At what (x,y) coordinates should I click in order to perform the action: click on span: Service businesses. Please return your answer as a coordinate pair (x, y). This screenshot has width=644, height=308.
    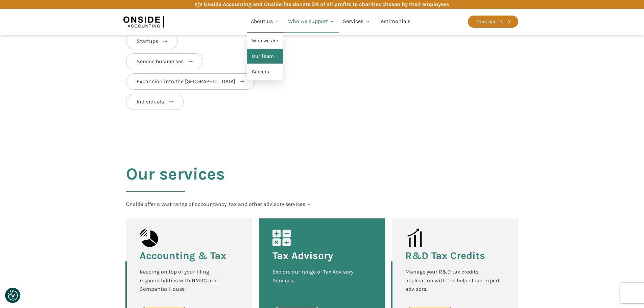
    Looking at the image, I should click on (160, 61).